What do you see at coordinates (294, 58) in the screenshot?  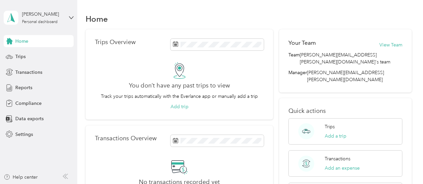 I see `span: Team` at bounding box center [294, 58].